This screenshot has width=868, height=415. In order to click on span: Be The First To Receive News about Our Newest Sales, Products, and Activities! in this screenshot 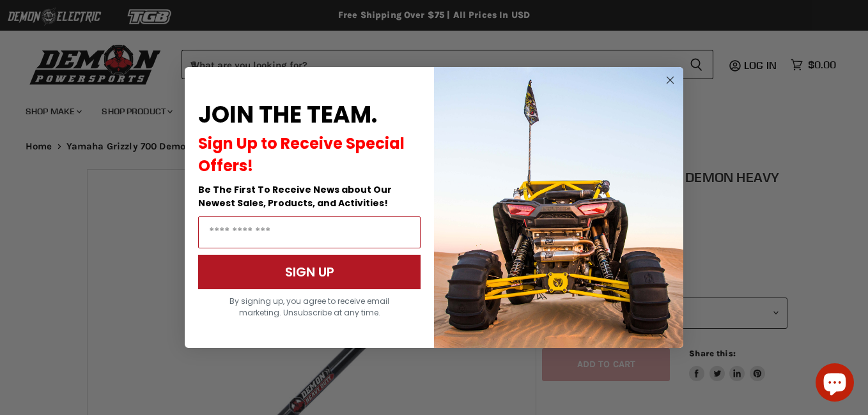, I will do `click(294, 196)`.